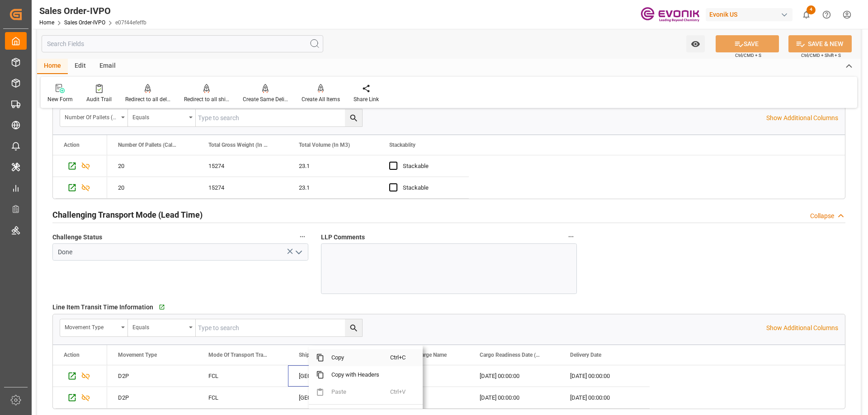 The image size is (868, 415). Describe the element at coordinates (128, 214) in the screenshot. I see `h2: Challenging Transport Mode (Lead Time)` at that location.